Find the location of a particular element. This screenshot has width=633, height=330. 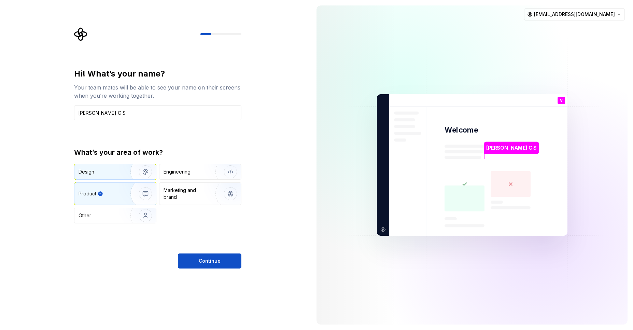

div: Marketing and brand is located at coordinates (187, 194).